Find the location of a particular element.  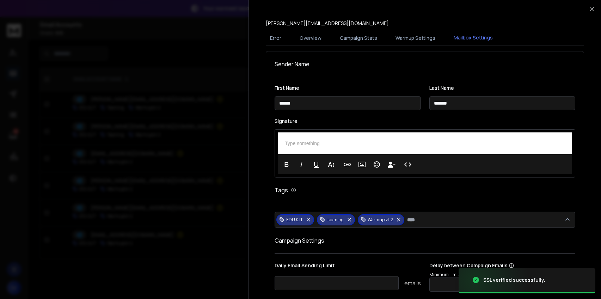

button: Campaign Stats is located at coordinates (358, 38).